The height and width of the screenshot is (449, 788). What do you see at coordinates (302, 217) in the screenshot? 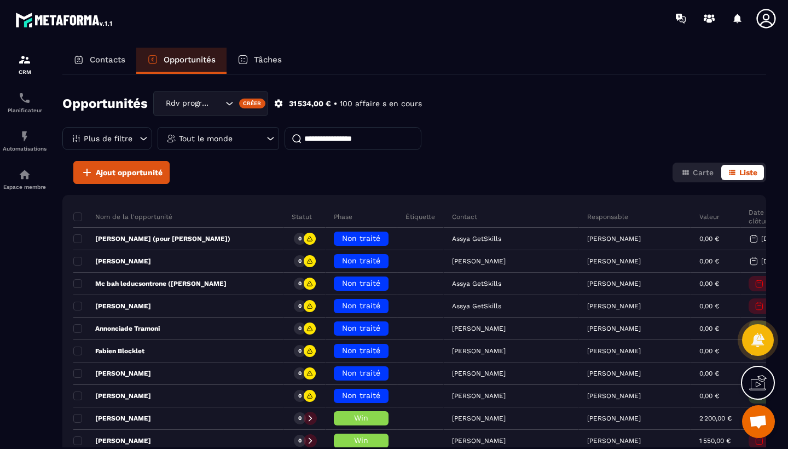
I see `p: Statut` at bounding box center [302, 217].